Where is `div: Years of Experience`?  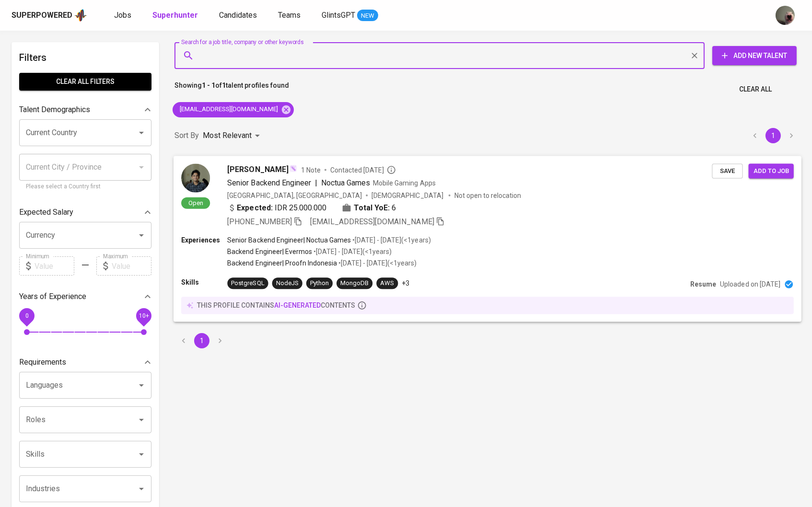
div: Years of Experience is located at coordinates (86, 296).